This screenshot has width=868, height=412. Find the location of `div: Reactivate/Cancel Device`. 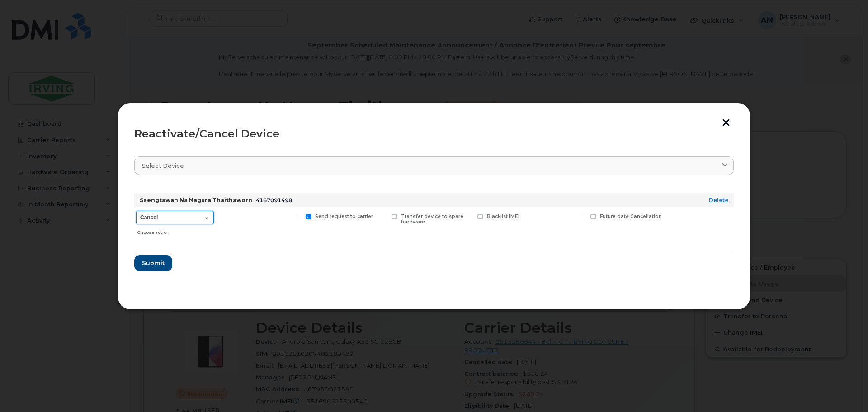

div: Reactivate/Cancel Device is located at coordinates (434, 134).